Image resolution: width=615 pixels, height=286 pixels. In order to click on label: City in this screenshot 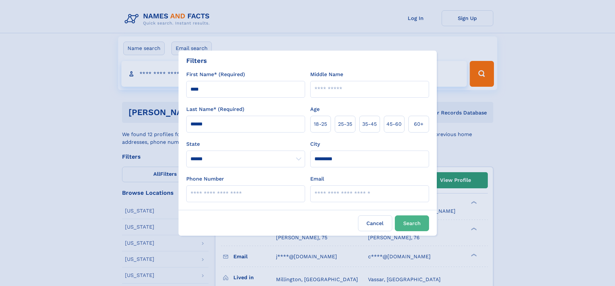, I will do `click(315, 144)`.